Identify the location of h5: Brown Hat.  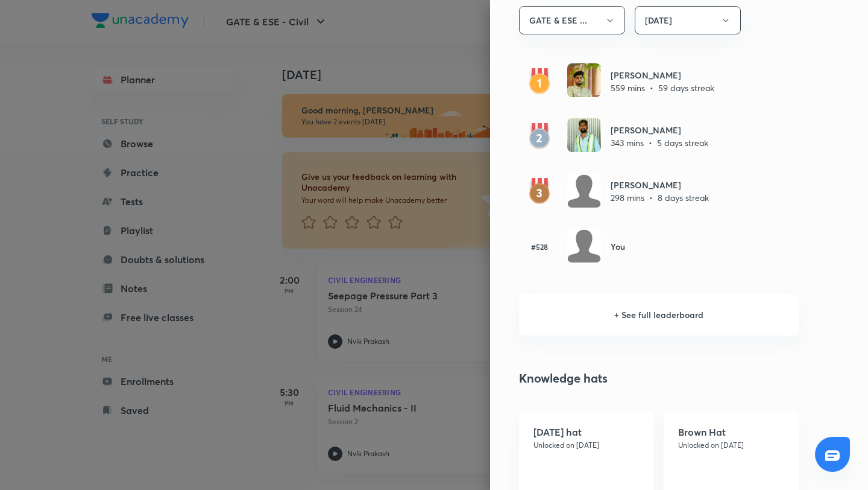
(731, 432).